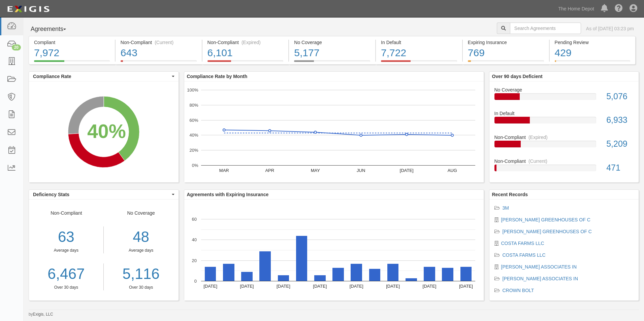  What do you see at coordinates (159, 42) in the screenshot?
I see `div: Non-Compliant (Current)` at bounding box center [159, 42].